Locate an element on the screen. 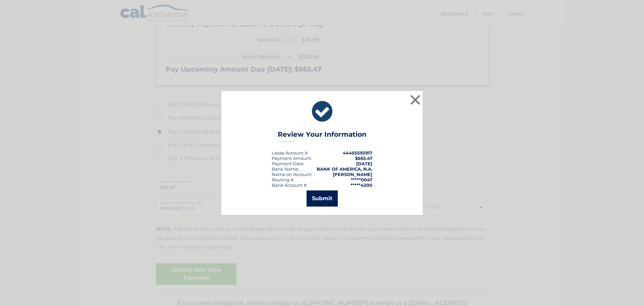  span: $565.47 is located at coordinates (364, 158).